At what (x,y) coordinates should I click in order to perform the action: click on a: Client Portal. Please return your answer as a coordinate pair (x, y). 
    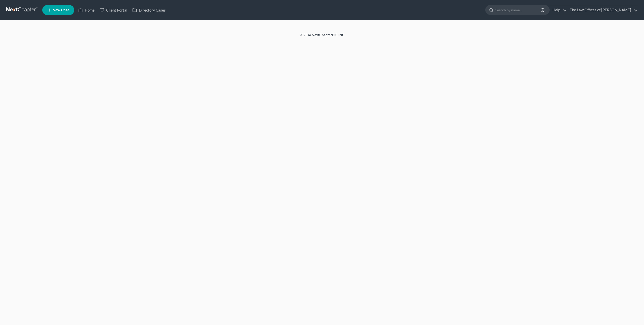
    Looking at the image, I should click on (113, 10).